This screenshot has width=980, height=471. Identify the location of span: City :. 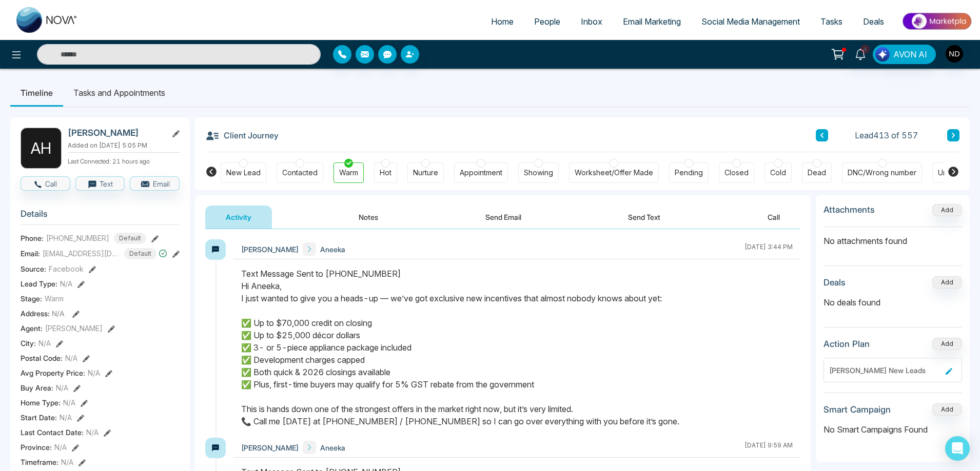
(28, 343).